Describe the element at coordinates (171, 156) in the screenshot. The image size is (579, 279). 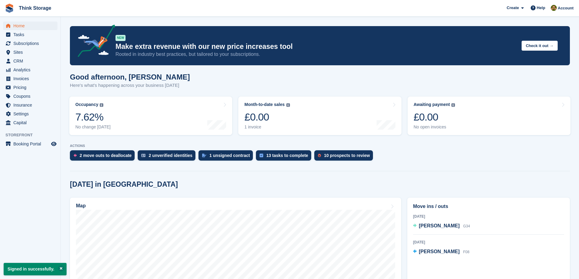
I see `div: 2 unverified identities` at that location.